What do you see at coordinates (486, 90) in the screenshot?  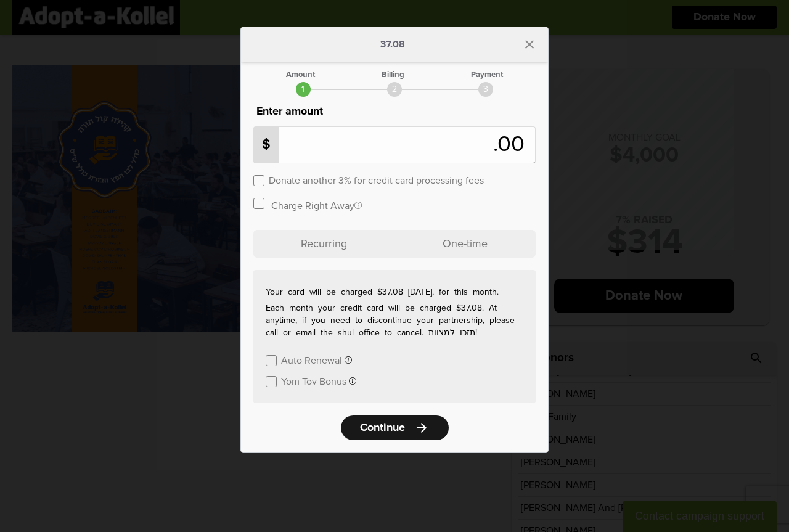 I see `div: 3` at bounding box center [486, 90].